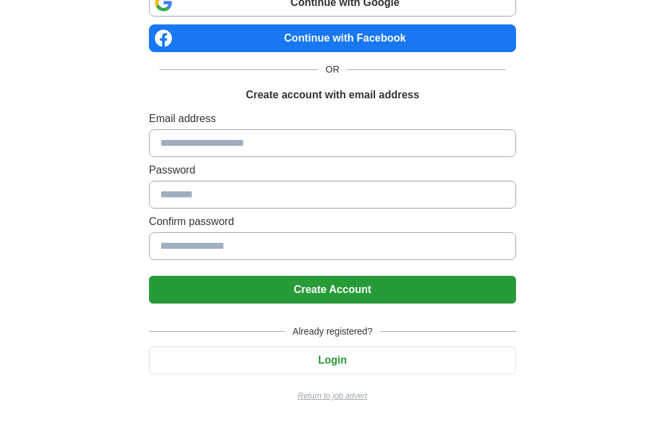 The width and height of the screenshot is (665, 423). Describe the element at coordinates (332, 359) in the screenshot. I see `a: Login` at that location.